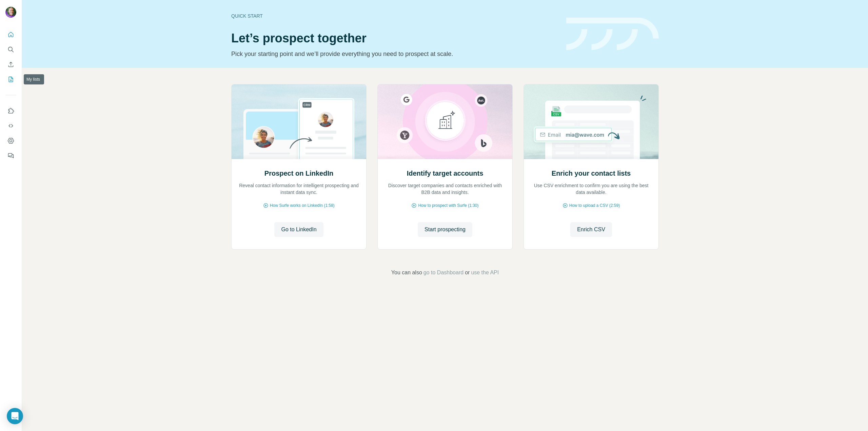  What do you see at coordinates (11, 126) in the screenshot?
I see `button: Use Surfe API` at bounding box center [11, 126].